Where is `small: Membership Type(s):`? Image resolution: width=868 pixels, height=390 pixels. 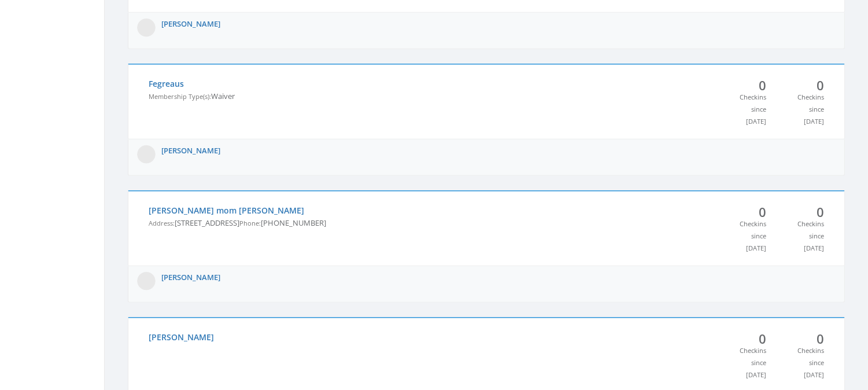
small: Membership Type(s): is located at coordinates (180, 96).